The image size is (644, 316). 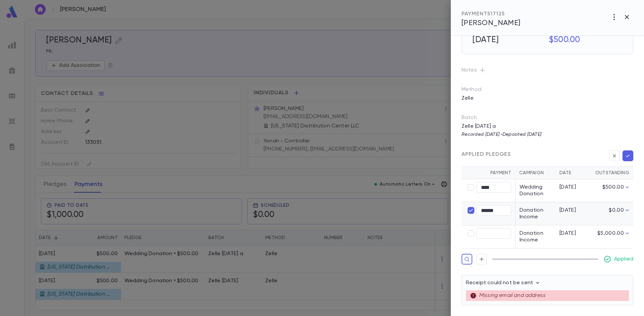 What do you see at coordinates (547, 118) in the screenshot?
I see `p: Batch` at bounding box center [547, 118].